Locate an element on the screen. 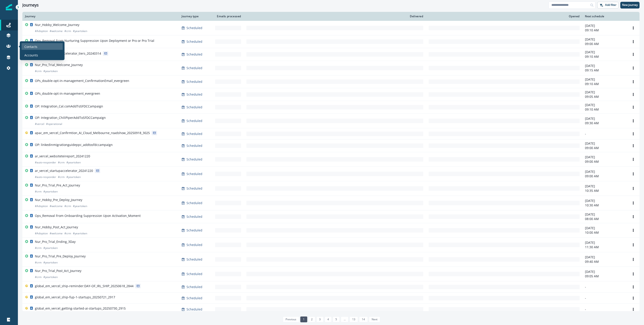 Image resolution: width=644 pixels, height=325 pixels. div: Opened is located at coordinates (504, 17).